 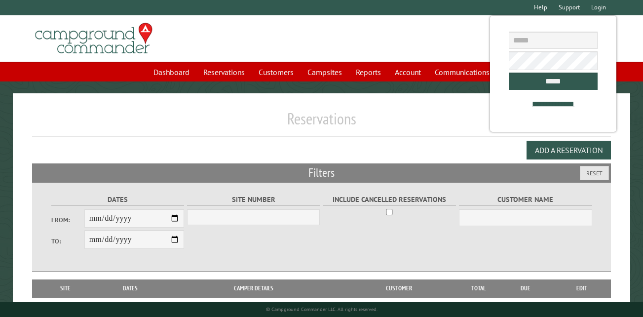 I want to click on label: Site Number, so click(x=253, y=199).